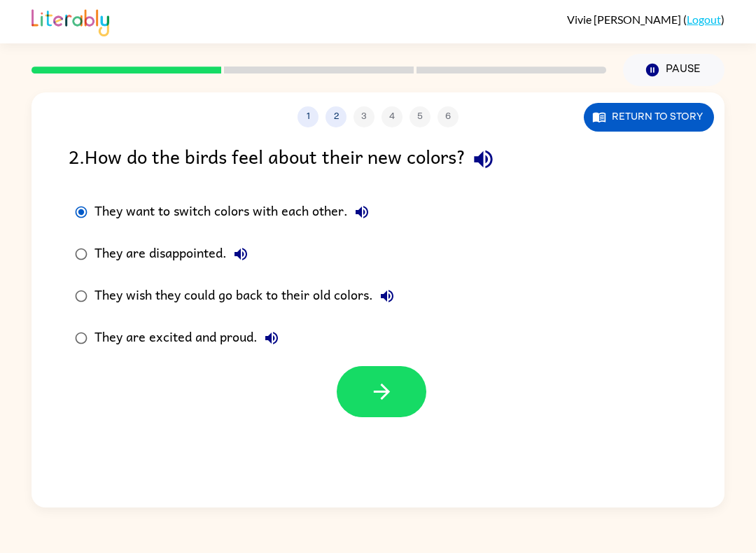 The width and height of the screenshot is (756, 553). I want to click on img: Literably, so click(70, 21).